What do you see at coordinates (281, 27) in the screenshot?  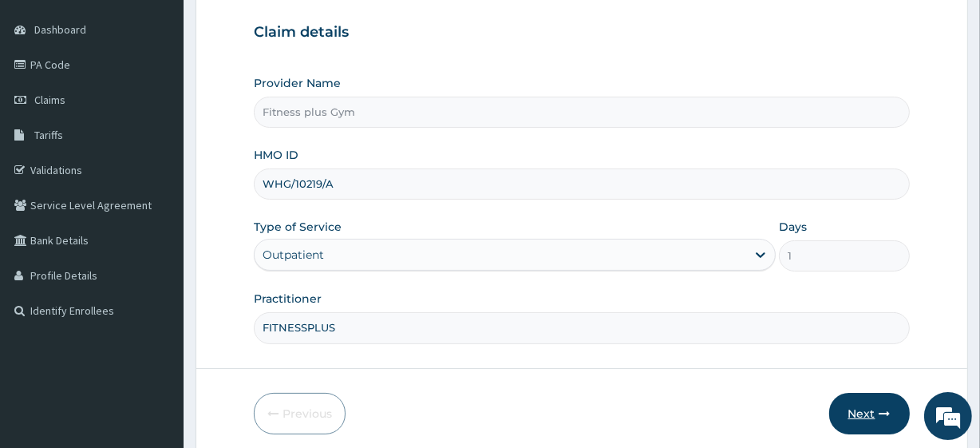 I see `div: Minimize live chat window` at bounding box center [281, 27].